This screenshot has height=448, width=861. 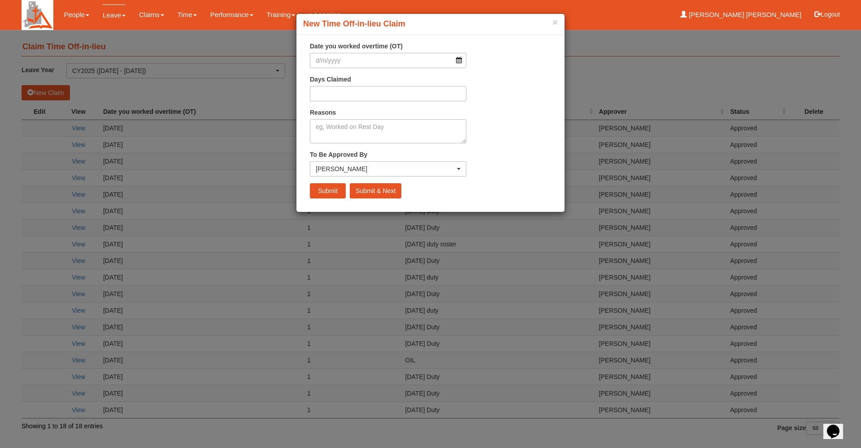 What do you see at coordinates (356, 46) in the screenshot?
I see `label: Date you worked overtime (OT)` at bounding box center [356, 46].